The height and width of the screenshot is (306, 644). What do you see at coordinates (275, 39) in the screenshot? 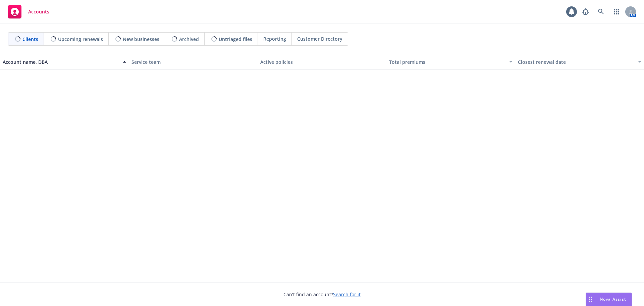
I see `span: Reporting` at bounding box center [275, 39].